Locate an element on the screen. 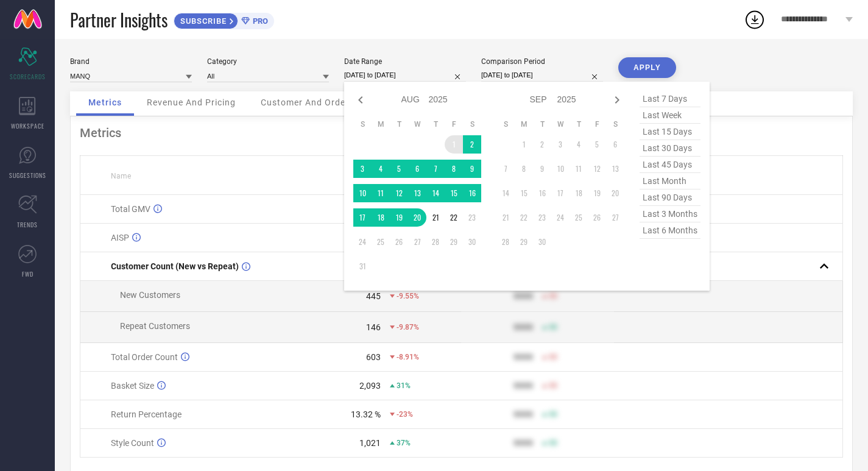  div: Open download list is located at coordinates (754, 19).